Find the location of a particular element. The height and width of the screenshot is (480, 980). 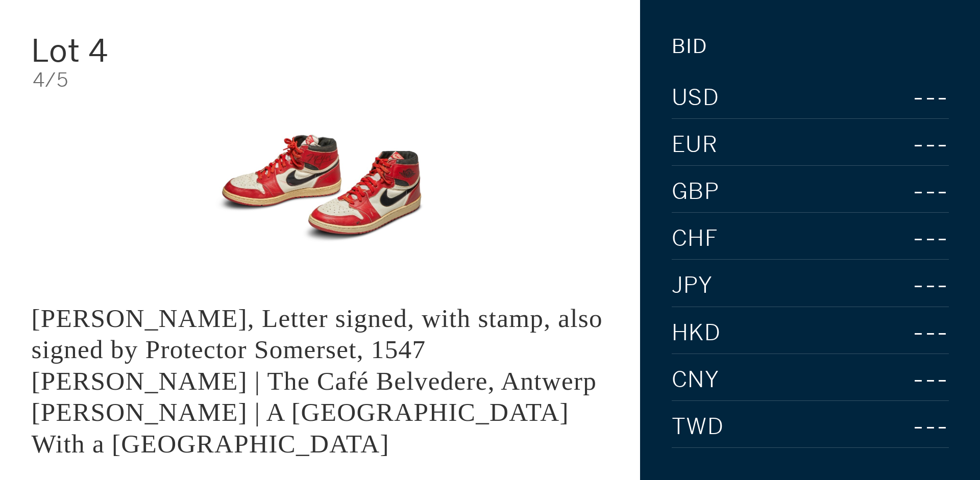

div: 4/5 is located at coordinates (320, 80).